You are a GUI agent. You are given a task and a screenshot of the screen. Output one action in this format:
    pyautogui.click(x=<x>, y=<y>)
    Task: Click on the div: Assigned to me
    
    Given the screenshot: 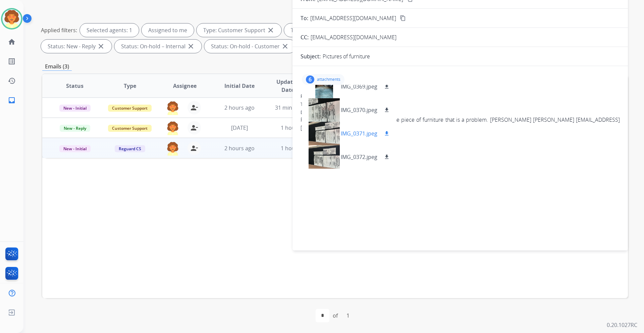 What is the action you would take?
    pyautogui.click(x=168, y=30)
    